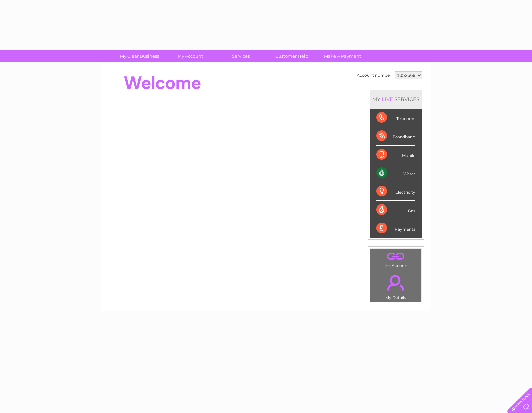 Image resolution: width=532 pixels, height=413 pixels. What do you see at coordinates (396, 155) in the screenshot?
I see `div: Mobile` at bounding box center [396, 155].